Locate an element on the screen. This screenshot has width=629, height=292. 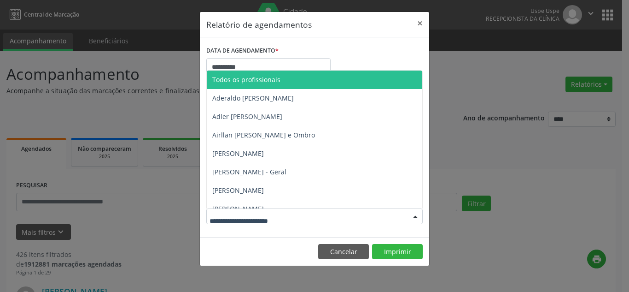
button: Cancelar is located at coordinates (344, 252).